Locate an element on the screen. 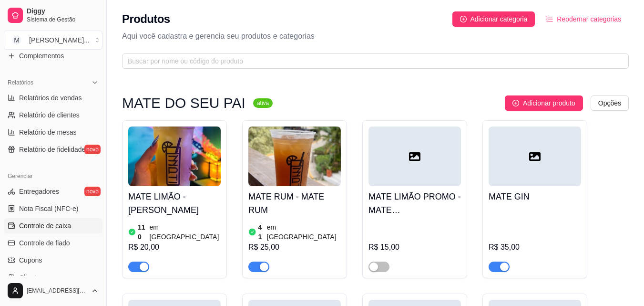 This screenshot has height=306, width=644. h3: MATE DO SEU PAI is located at coordinates (184, 103).